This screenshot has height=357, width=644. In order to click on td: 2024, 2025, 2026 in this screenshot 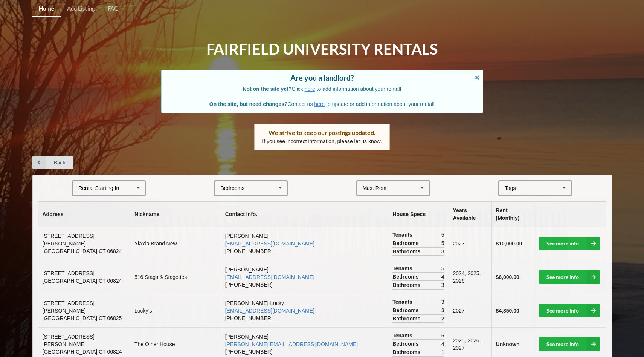, I will do `click(470, 276)`.